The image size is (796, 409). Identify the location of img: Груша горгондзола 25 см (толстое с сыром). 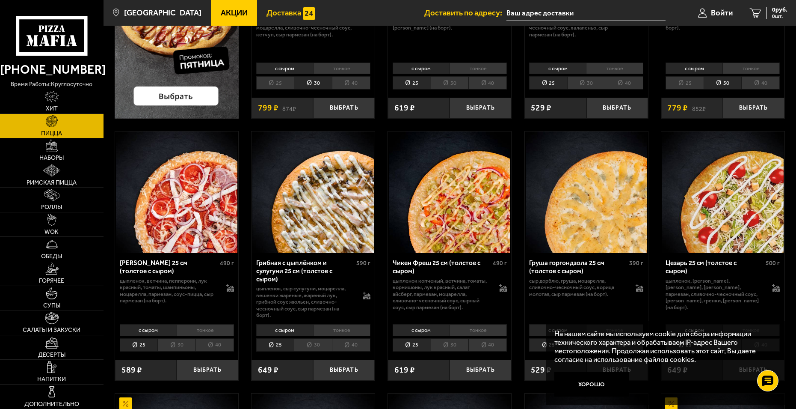
(586, 192).